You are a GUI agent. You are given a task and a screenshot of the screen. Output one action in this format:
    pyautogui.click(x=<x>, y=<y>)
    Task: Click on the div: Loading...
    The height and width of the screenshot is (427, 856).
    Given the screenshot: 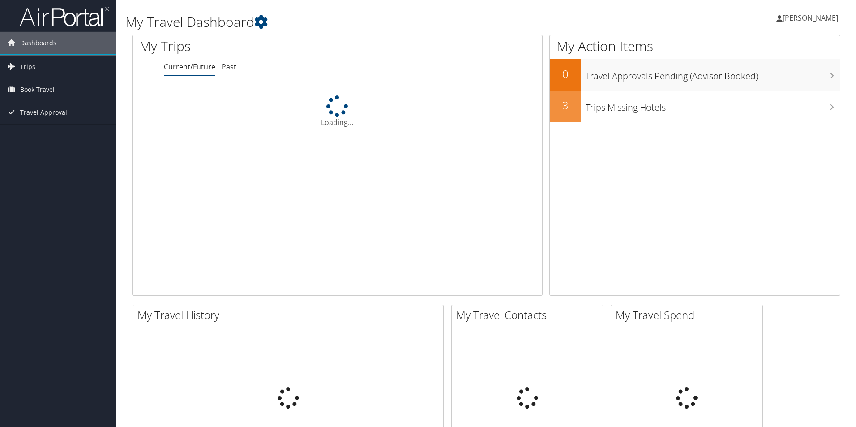 What is the action you would take?
    pyautogui.click(x=337, y=111)
    